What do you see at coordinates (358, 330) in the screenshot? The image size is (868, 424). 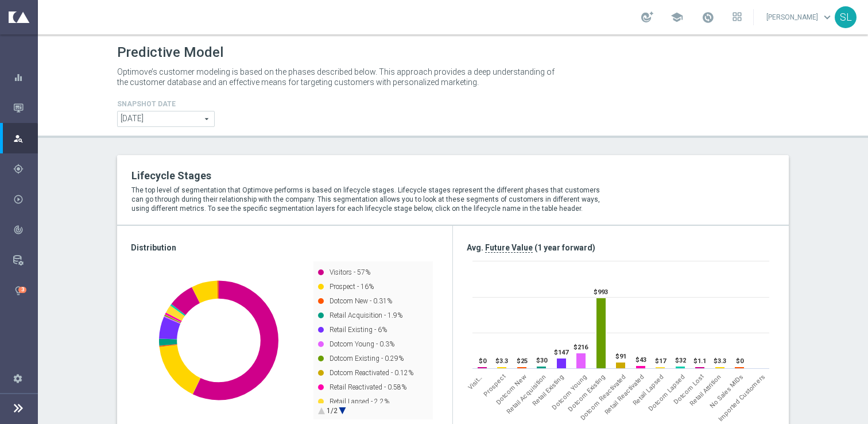 I see `text: Retail Existing - 6%` at bounding box center [358, 330].